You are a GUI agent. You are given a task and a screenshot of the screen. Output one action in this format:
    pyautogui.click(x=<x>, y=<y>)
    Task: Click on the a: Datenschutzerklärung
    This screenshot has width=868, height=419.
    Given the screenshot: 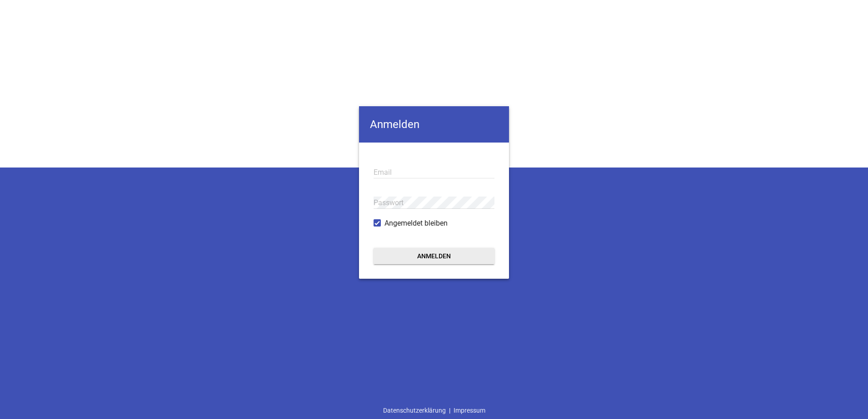 What is the action you would take?
    pyautogui.click(x=415, y=411)
    